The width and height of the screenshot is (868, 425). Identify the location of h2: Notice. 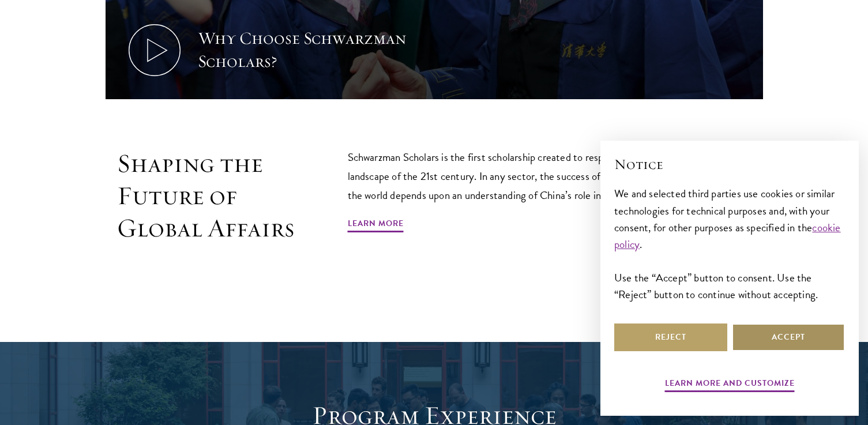
(729, 164).